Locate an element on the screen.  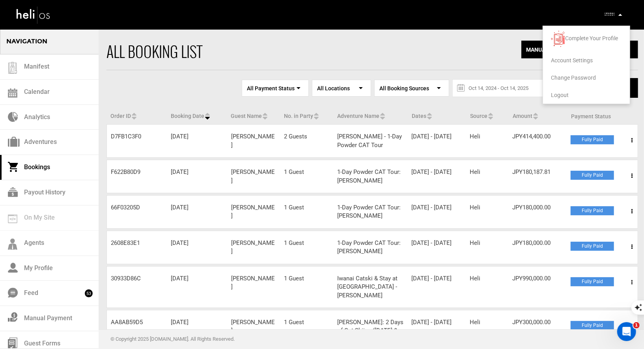
div: JPY414,400.00 is located at coordinates (538, 136).